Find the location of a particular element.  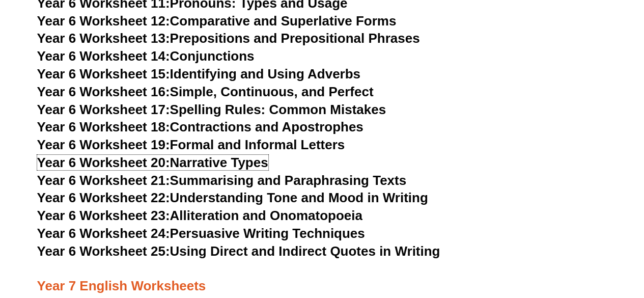

span: Year 6 Worksheet 23: is located at coordinates (103, 216).